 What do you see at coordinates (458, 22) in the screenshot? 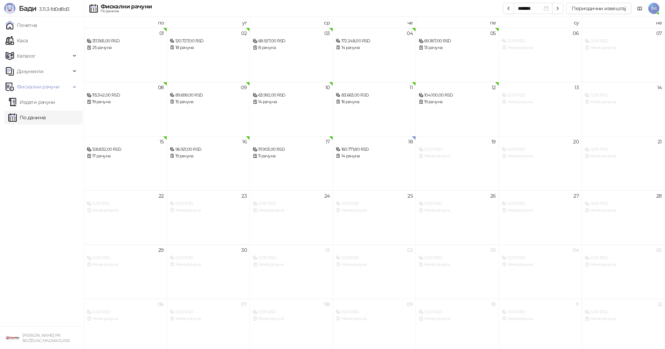
I see `th: пе` at bounding box center [458, 22].